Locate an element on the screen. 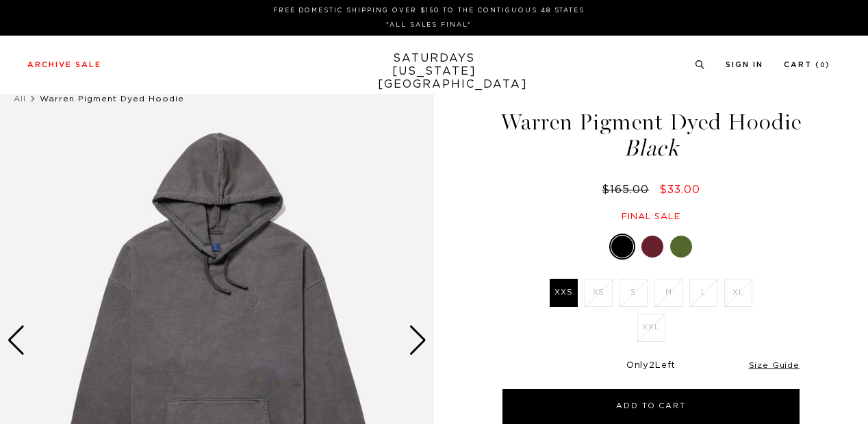  div: Only Left is located at coordinates (651, 366).